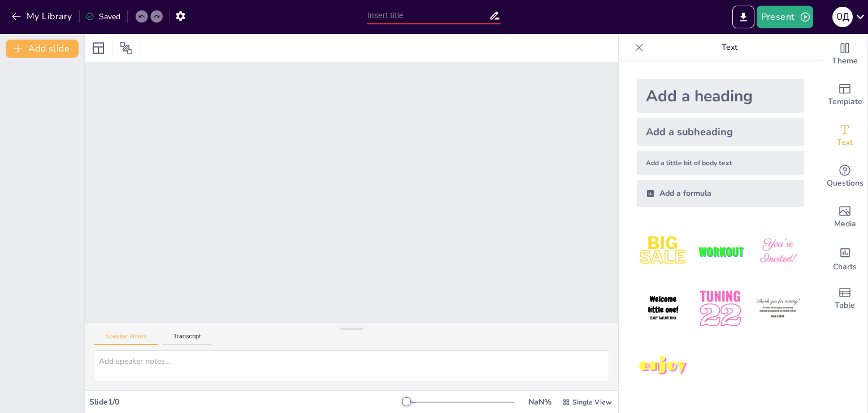 The image size is (868, 413). I want to click on button: Transcript, so click(187, 339).